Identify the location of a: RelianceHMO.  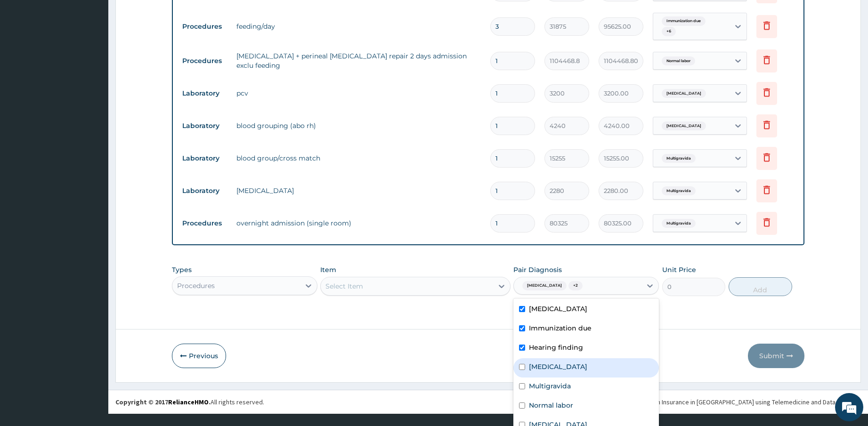
(189, 402).